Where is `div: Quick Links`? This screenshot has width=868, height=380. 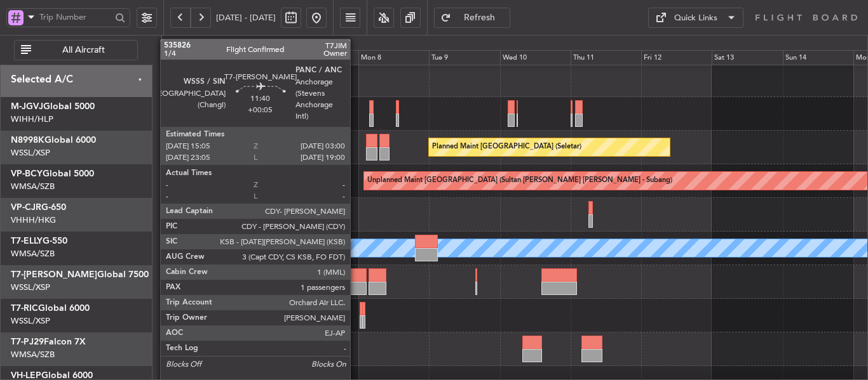 div: Quick Links is located at coordinates (695, 19).